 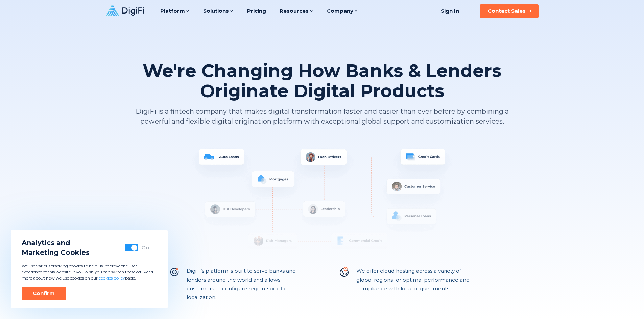 I want to click on span: Analytics and, so click(x=56, y=243).